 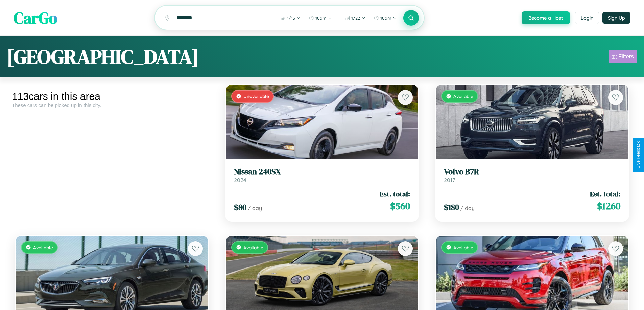 What do you see at coordinates (240, 207) in the screenshot?
I see `span: $ 80` at bounding box center [240, 207].